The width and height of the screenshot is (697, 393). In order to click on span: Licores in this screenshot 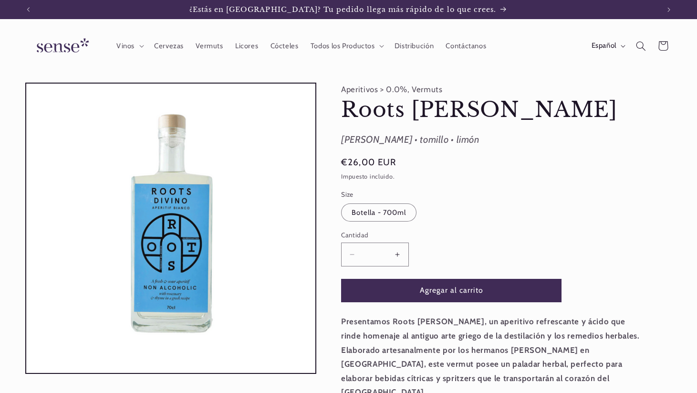, I will do `click(247, 46)`.